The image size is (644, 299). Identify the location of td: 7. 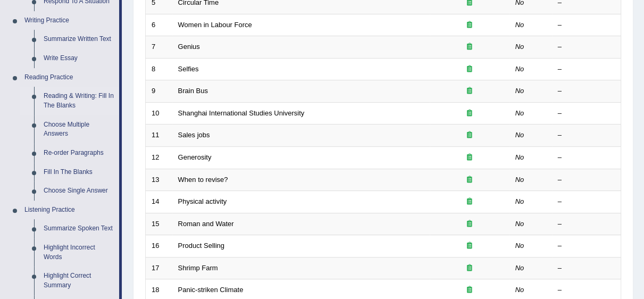
(159, 47).